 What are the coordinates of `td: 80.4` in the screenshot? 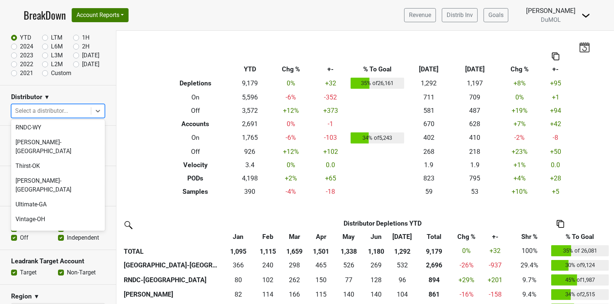 It's located at (238, 280).